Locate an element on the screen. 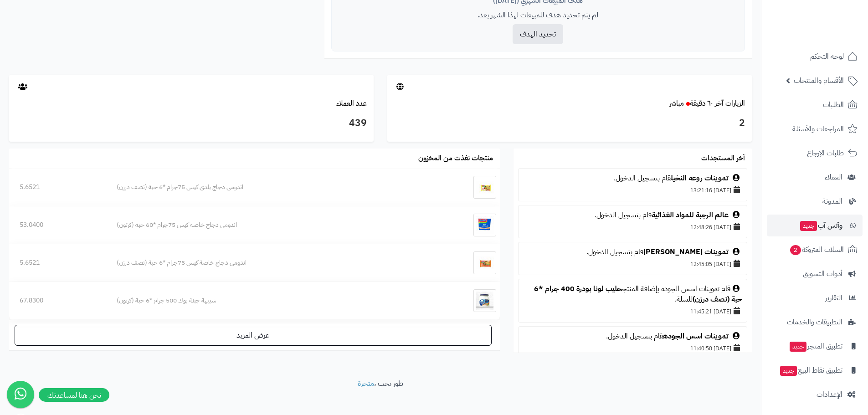 This screenshot has width=868, height=415. div: اندومى دجاج خاصة كيس 75جرام *6 حبة (نصف درزن) is located at coordinates (271, 263).